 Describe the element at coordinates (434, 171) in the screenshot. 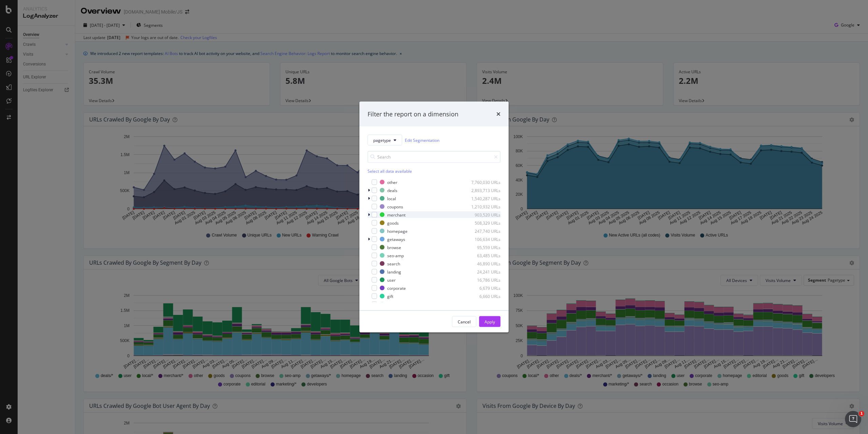

I see `div: Select all data available` at that location.